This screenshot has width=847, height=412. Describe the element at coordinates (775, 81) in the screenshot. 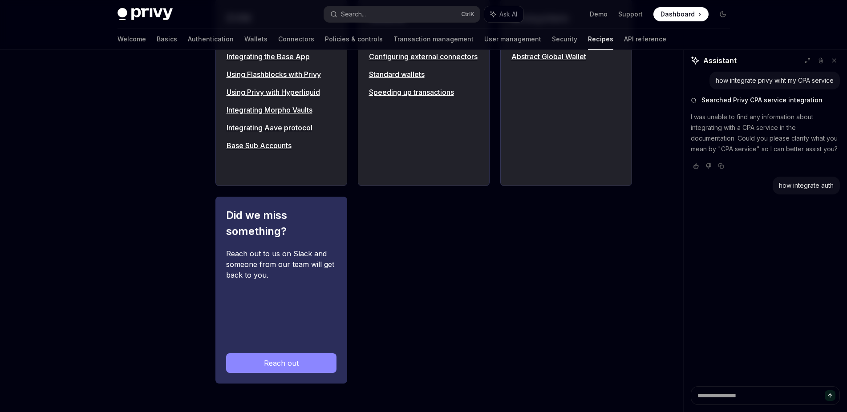

I see `div: how integrate privy wiht my CPA service` at that location.